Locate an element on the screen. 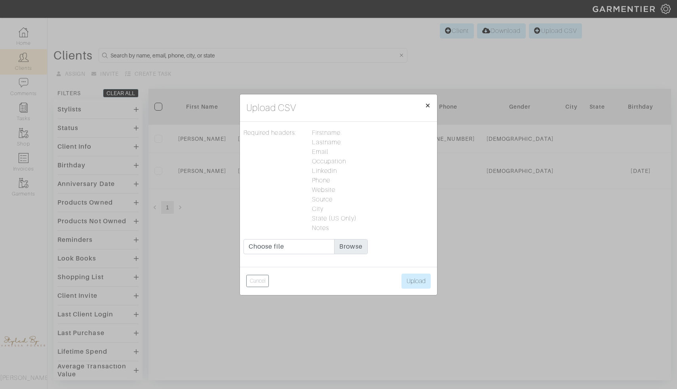 This screenshot has width=677, height=389. li: Email is located at coordinates (334, 152).